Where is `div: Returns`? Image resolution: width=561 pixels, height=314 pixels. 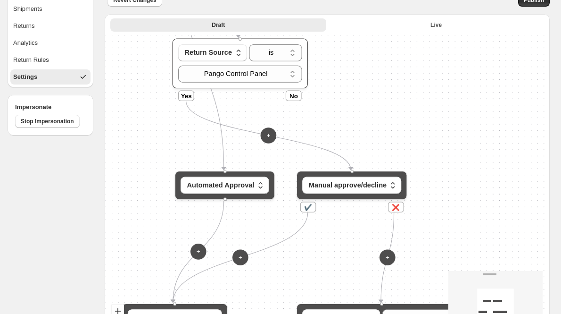 div: Returns is located at coordinates (24, 26).